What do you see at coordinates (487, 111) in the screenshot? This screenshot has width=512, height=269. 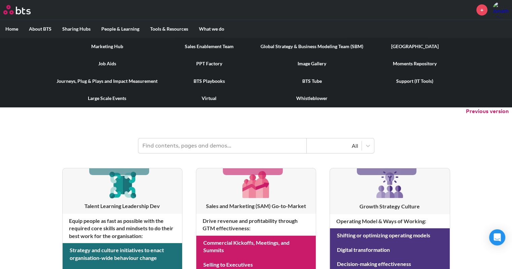 I see `button: Previous version` at bounding box center [487, 111].